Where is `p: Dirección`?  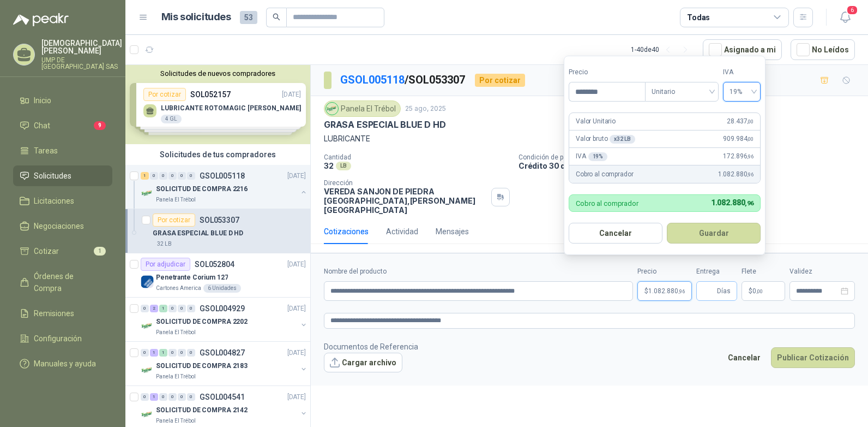
p: Dirección is located at coordinates (405, 182).